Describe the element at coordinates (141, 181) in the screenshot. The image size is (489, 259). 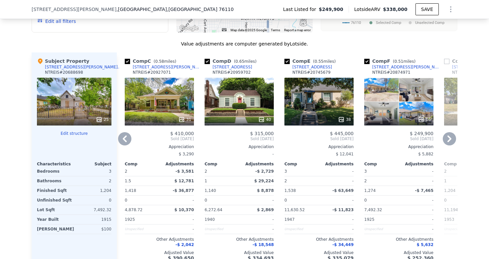
I see `div: 1.5` at that location.